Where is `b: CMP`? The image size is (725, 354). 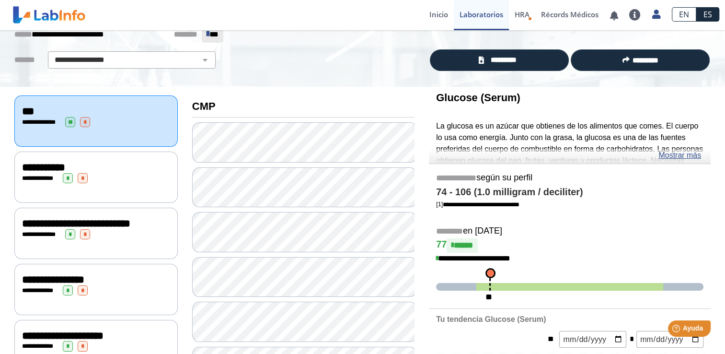 b: CMP is located at coordinates (204, 106).